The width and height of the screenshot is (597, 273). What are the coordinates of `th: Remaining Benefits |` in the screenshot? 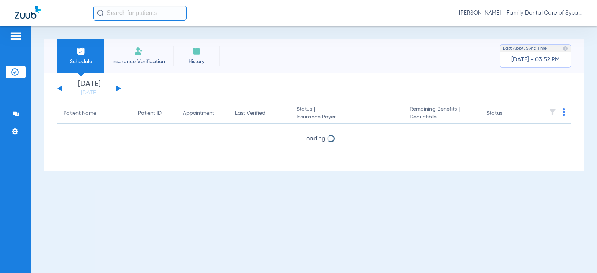 It's located at (442, 113).